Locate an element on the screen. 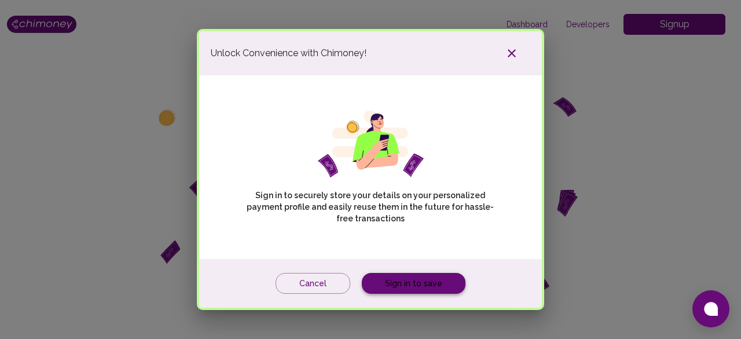 This screenshot has width=741, height=339. button: Open chat window is located at coordinates (711, 309).